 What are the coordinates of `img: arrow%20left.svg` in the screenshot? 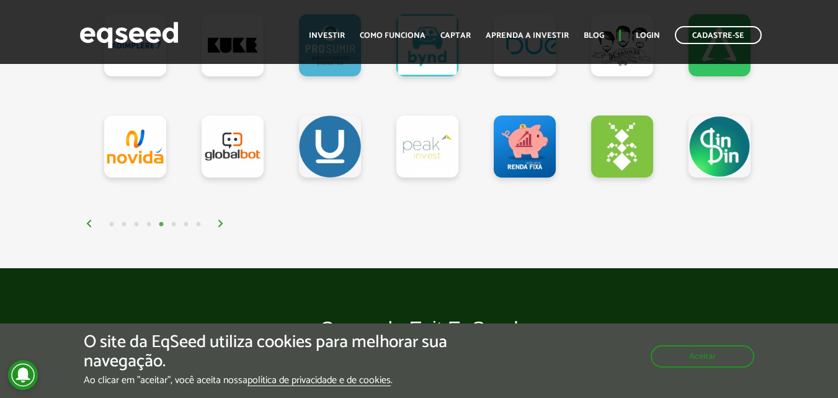 It's located at (89, 223).